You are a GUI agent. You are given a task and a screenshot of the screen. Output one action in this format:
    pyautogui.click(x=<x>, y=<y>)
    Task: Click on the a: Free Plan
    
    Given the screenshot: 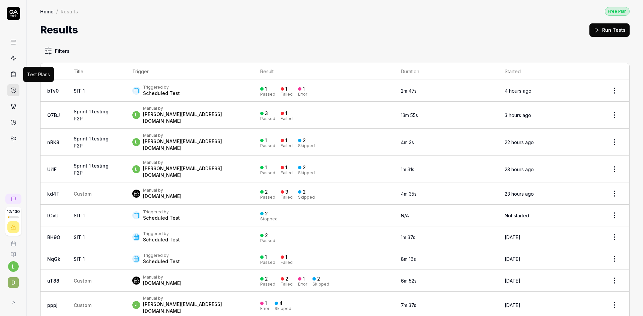 What is the action you would take?
    pyautogui.click(x=617, y=11)
    